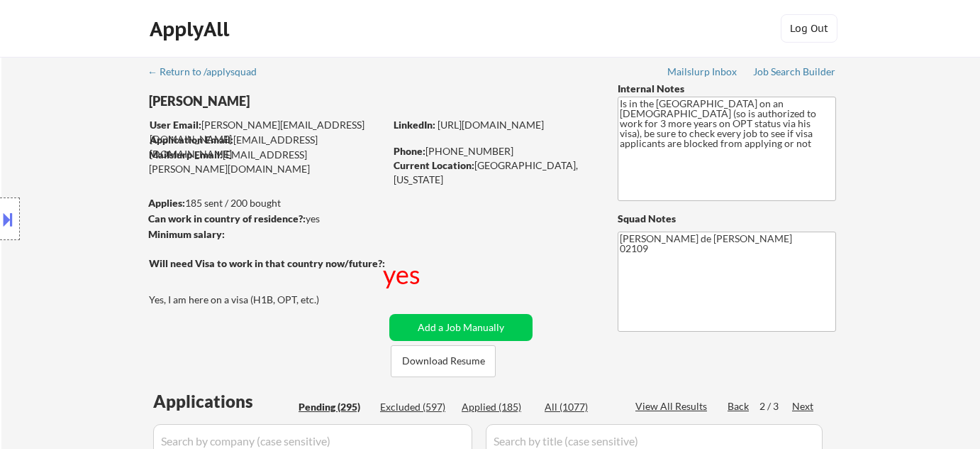 The image size is (980, 449). Describe the element at coordinates (794, 72) in the screenshot. I see `div: Job Search Builder` at that location.